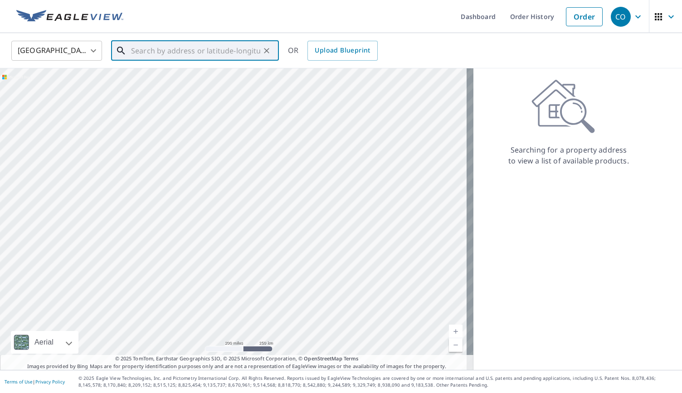 Image resolution: width=682 pixels, height=393 pixels. Describe the element at coordinates (568, 155) in the screenshot. I see `p: Searching for a property address to view a list of available products.` at that location.